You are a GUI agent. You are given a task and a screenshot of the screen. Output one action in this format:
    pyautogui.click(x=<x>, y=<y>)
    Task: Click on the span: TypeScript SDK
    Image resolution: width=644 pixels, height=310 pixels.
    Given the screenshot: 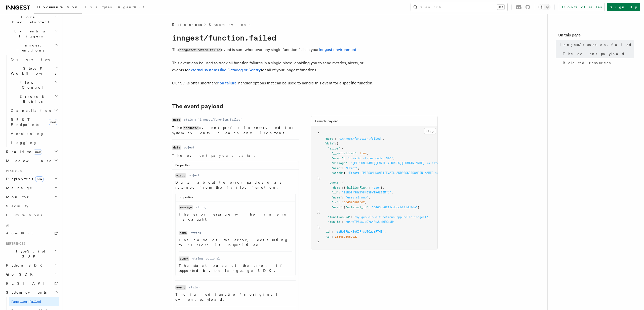 What is the action you would take?
    pyautogui.click(x=29, y=254)
    